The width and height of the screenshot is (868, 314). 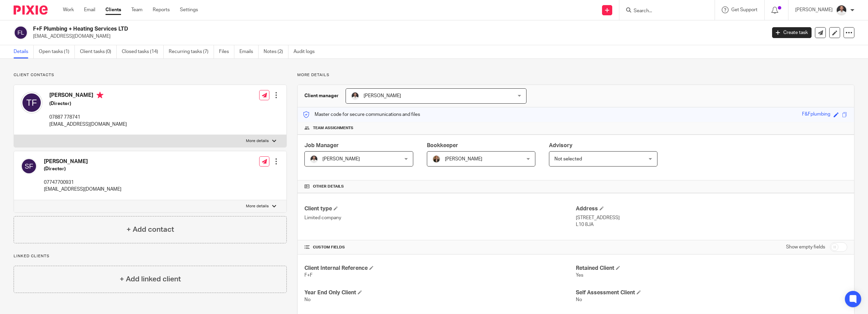 I want to click on a: Team, so click(x=137, y=10).